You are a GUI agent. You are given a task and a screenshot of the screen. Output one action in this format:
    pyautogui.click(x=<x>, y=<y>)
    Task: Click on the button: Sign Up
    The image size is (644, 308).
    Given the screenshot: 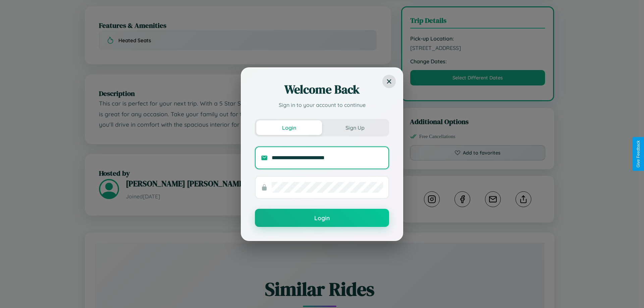 What is the action you would take?
    pyautogui.click(x=355, y=127)
    